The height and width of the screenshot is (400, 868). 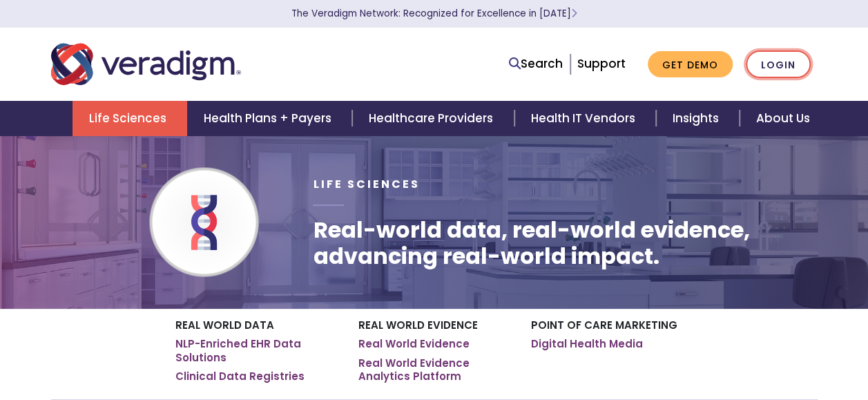 What do you see at coordinates (366, 184) in the screenshot?
I see `span: Life Sciences` at bounding box center [366, 184].